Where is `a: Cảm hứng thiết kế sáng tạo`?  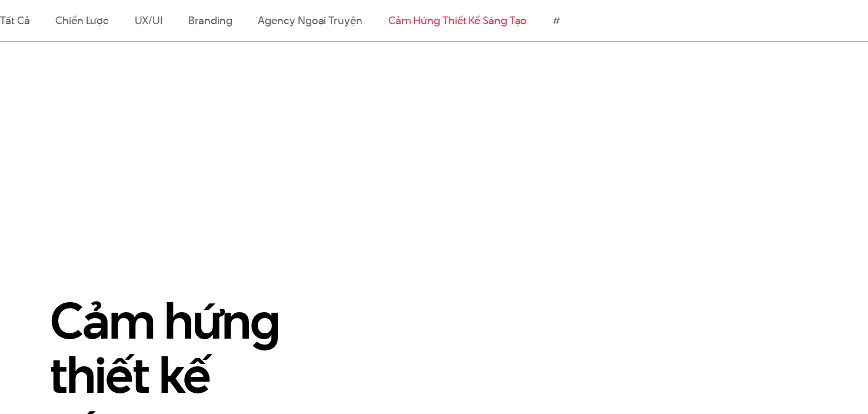
a: Cảm hứng thiết kế sáng tạo is located at coordinates (458, 20).